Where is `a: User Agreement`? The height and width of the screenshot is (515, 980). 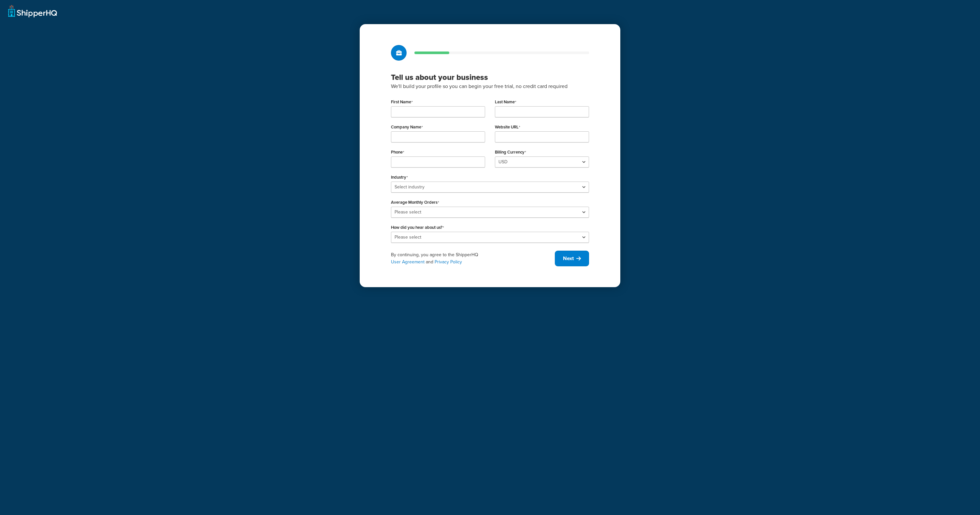
a: User Agreement is located at coordinates (407, 262).